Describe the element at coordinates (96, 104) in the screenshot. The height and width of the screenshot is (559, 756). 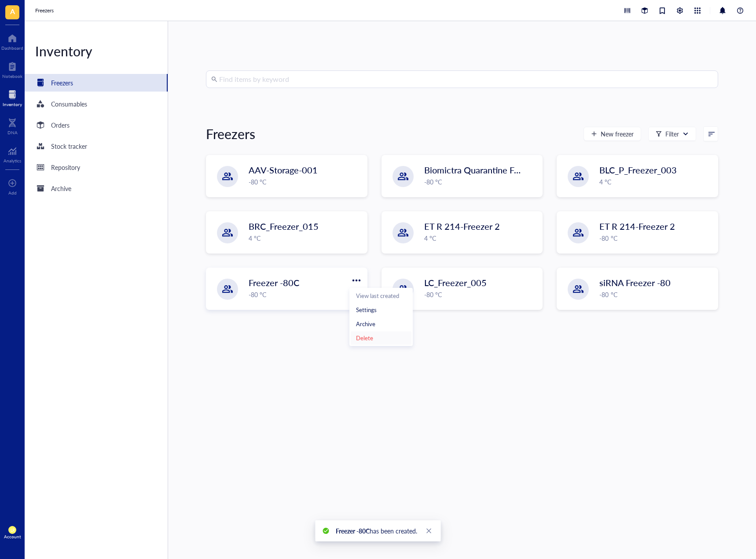
I see `a: Consumables` at that location.